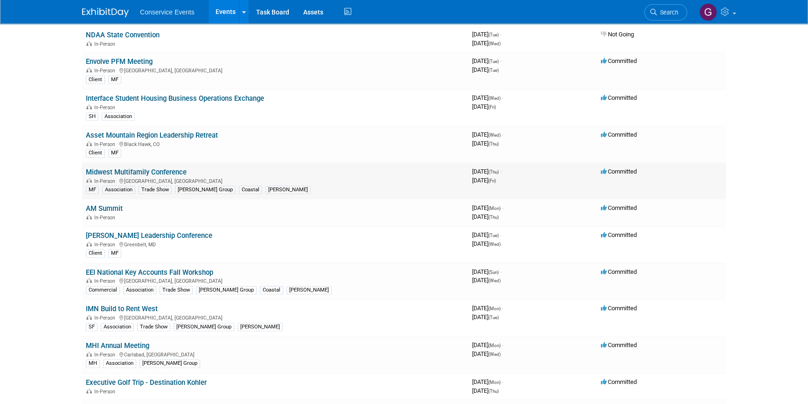 The height and width of the screenshot is (404, 808). Describe the element at coordinates (136, 172) in the screenshot. I see `a: Midwest Multifamily Conference` at that location.